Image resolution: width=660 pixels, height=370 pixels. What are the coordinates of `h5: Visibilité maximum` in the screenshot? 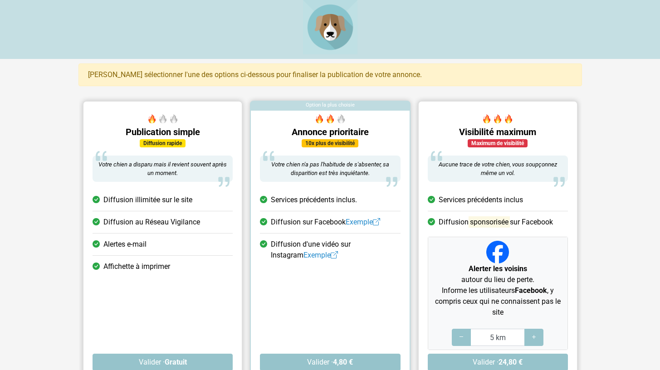 It's located at (497, 132).